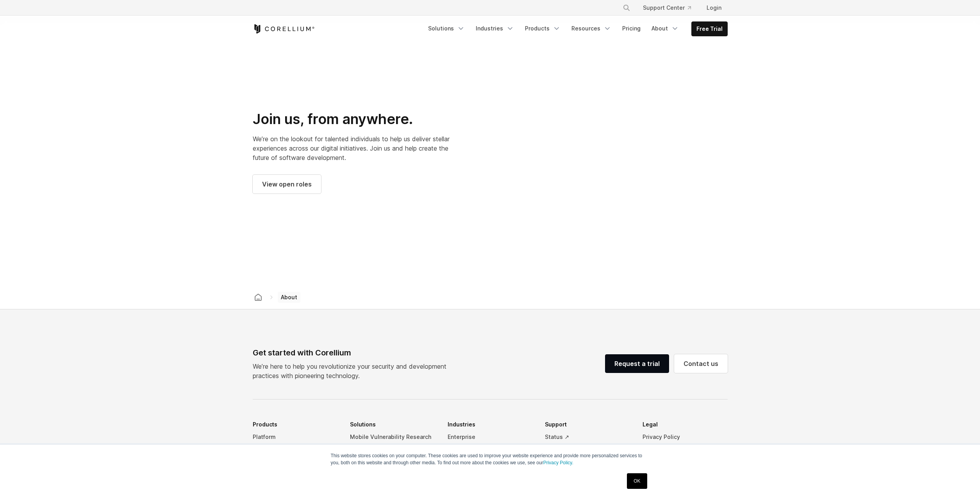 Image resolution: width=980 pixels, height=499 pixels. Describe the element at coordinates (495, 29) in the screenshot. I see `a: Industries` at that location.